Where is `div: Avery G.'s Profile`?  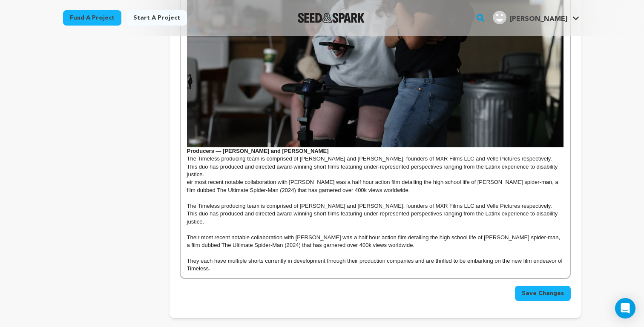
div: Avery G.'s Profile is located at coordinates (530, 17).